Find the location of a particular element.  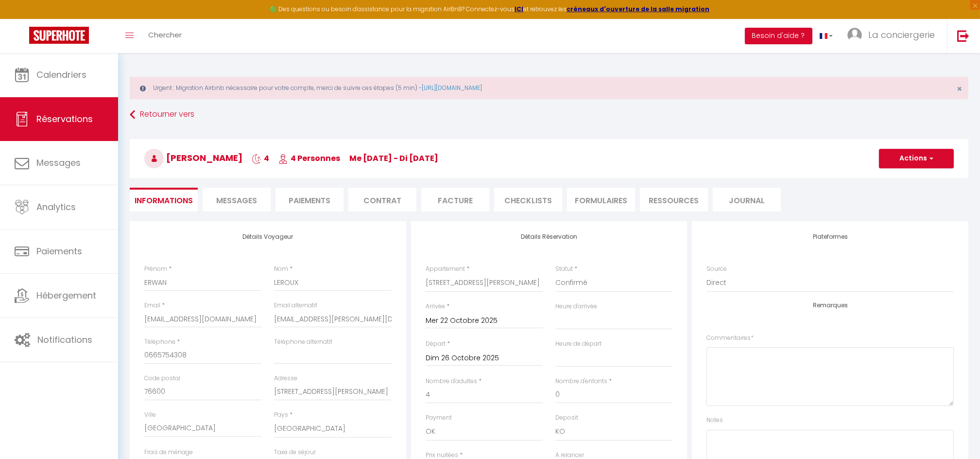

li: Contrat is located at coordinates (383, 200).